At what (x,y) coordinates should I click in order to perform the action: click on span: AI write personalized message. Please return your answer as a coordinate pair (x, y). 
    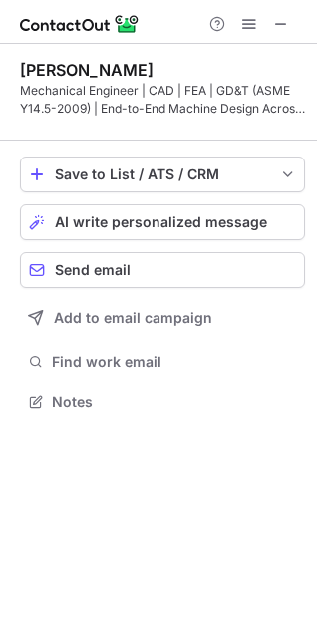
    Looking at the image, I should click on (160, 222).